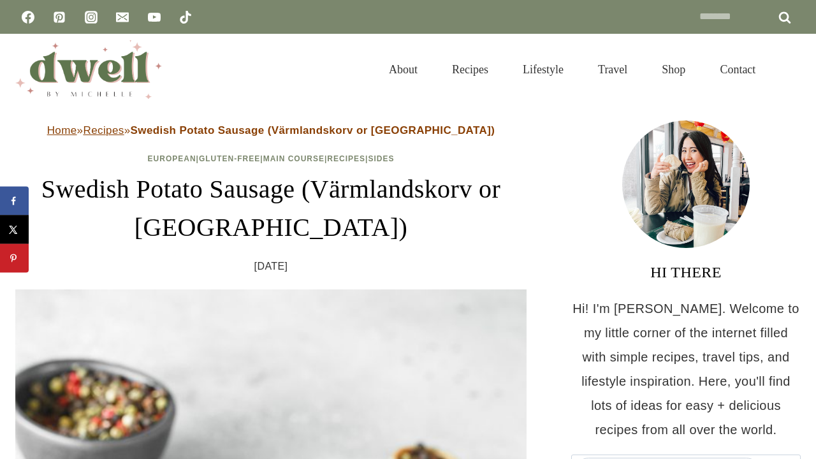  What do you see at coordinates (543, 70) in the screenshot?
I see `a: Lifestyle` at bounding box center [543, 70].